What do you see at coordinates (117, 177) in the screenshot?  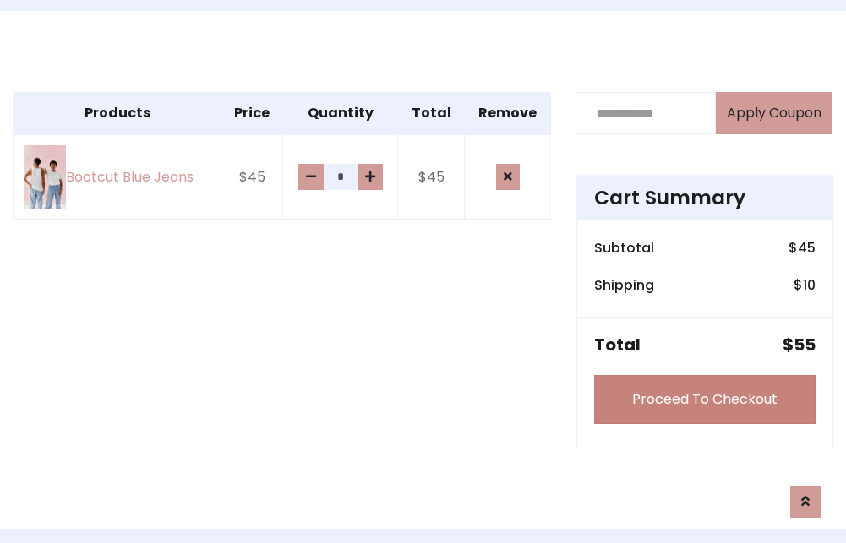 I see `a: Bootcut Blue Jeans` at bounding box center [117, 177].